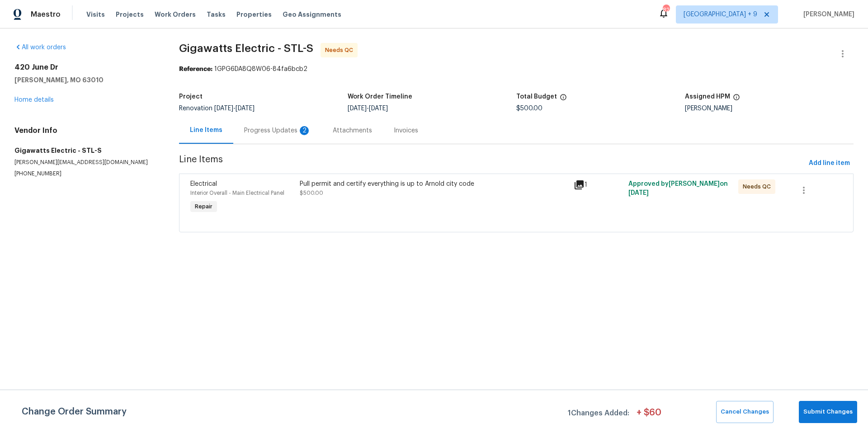  Describe the element at coordinates (217, 109) in the screenshot. I see `span: Renovation` at that location.